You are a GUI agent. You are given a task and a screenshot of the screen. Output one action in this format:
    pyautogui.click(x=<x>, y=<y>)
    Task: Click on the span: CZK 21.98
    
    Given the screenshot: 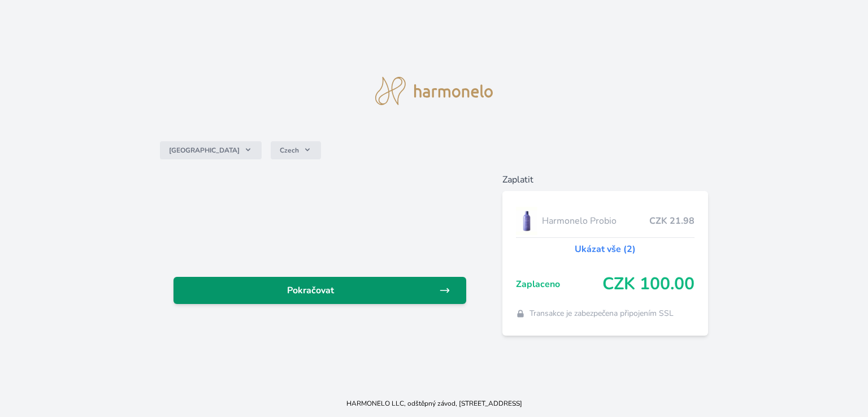 What is the action you would take?
    pyautogui.click(x=672, y=221)
    